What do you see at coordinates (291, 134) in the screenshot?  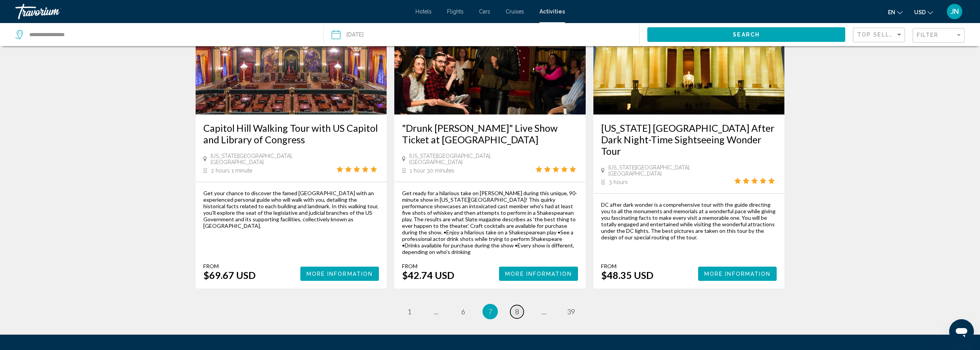 I see `h3: Capitol Hill Walking Tour with US Capitol and Library of Congress` at bounding box center [291, 134].